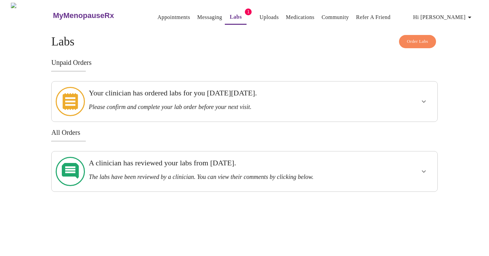  What do you see at coordinates (269, 17) in the screenshot?
I see `a: Uploads` at bounding box center [269, 17].